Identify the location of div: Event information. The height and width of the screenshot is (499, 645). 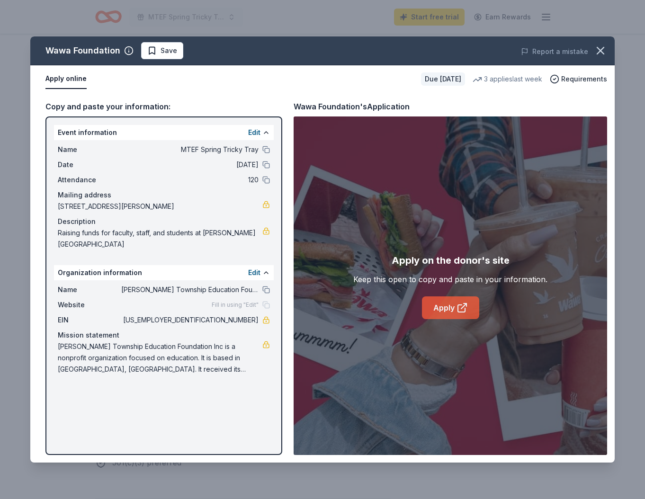
(164, 133).